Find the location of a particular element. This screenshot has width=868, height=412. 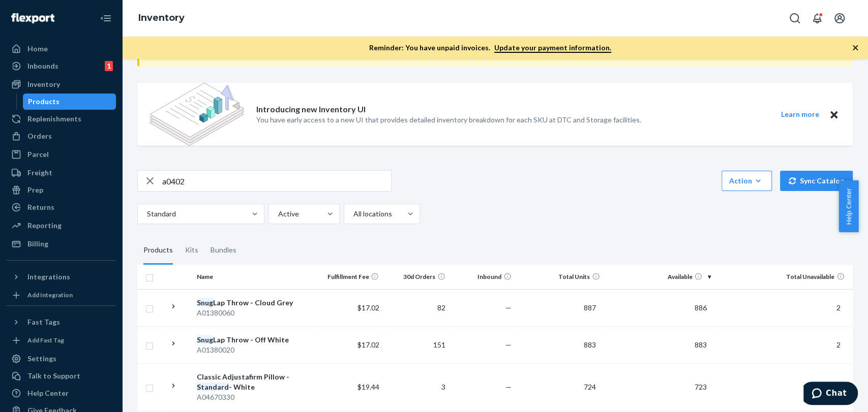

a: Returns is located at coordinates (61, 207).